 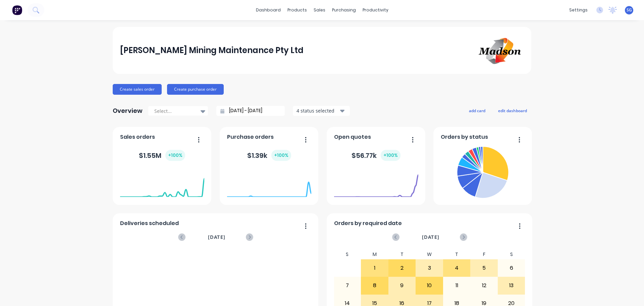 I want to click on span: Orders by required date, so click(x=368, y=223).